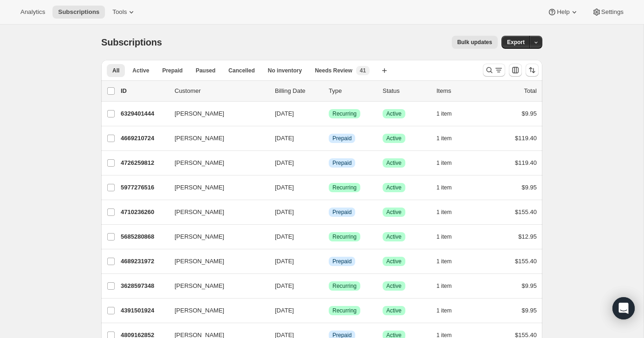 This screenshot has width=644, height=338. What do you see at coordinates (298, 91) in the screenshot?
I see `p: Billing Date` at bounding box center [298, 91].